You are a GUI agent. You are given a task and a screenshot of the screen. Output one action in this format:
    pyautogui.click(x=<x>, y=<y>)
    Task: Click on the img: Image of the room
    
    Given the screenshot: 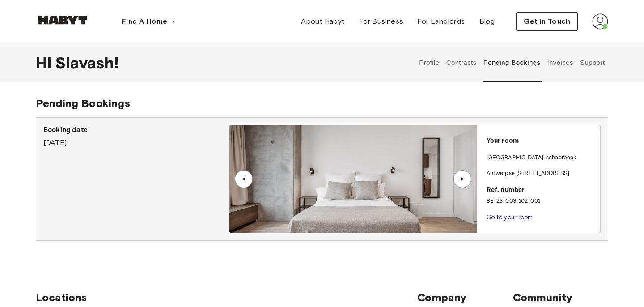 What is the action you would take?
    pyautogui.click(x=353, y=179)
    